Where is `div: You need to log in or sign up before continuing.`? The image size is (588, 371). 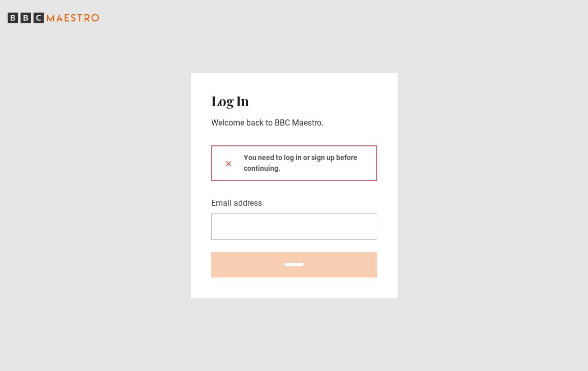
div: You need to log in or sign up before continuing. is located at coordinates (294, 163).